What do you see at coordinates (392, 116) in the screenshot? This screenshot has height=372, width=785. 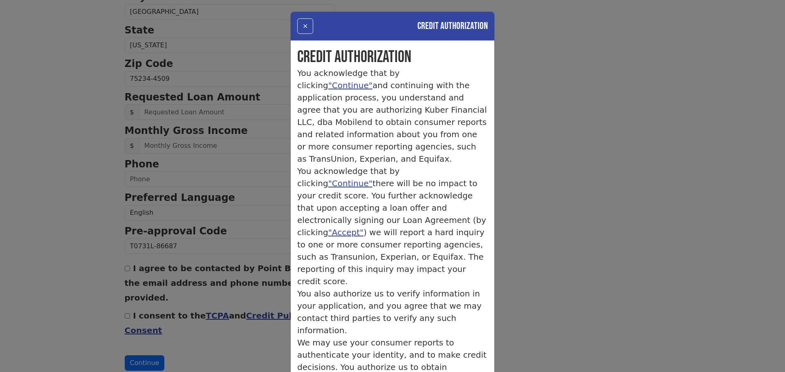 I see `p: You acknowledge that by clicking and continuing with the application process, you understand and ...` at bounding box center [392, 116].